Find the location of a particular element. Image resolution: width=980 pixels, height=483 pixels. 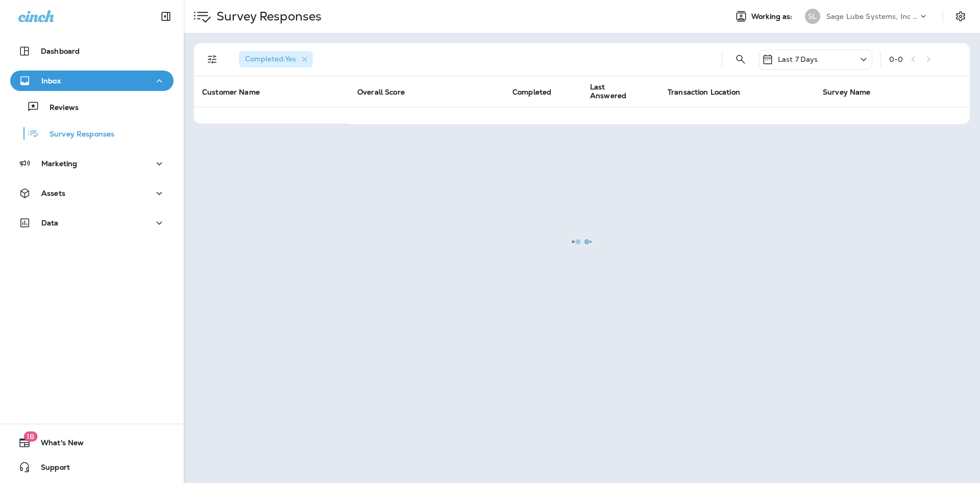

button: Marketing is located at coordinates (92, 163).